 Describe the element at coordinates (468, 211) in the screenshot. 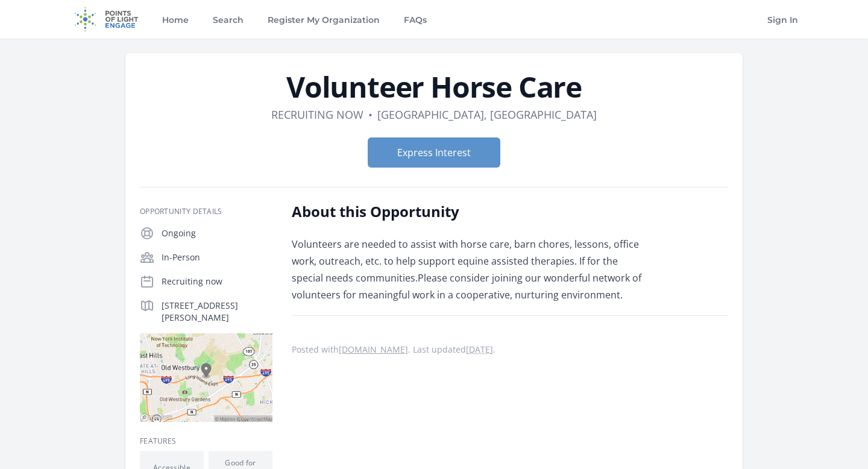

I see `h2: About this Opportunity` at that location.